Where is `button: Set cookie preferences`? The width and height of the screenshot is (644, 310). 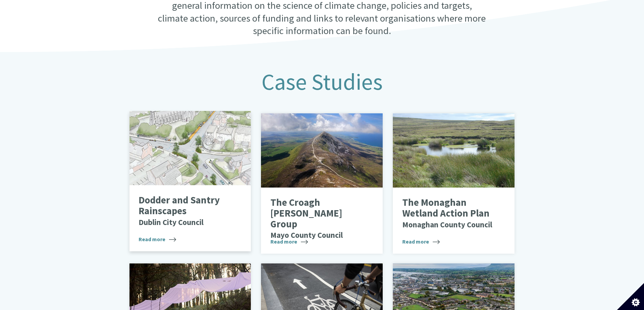 button: Set cookie preferences is located at coordinates (630, 297).